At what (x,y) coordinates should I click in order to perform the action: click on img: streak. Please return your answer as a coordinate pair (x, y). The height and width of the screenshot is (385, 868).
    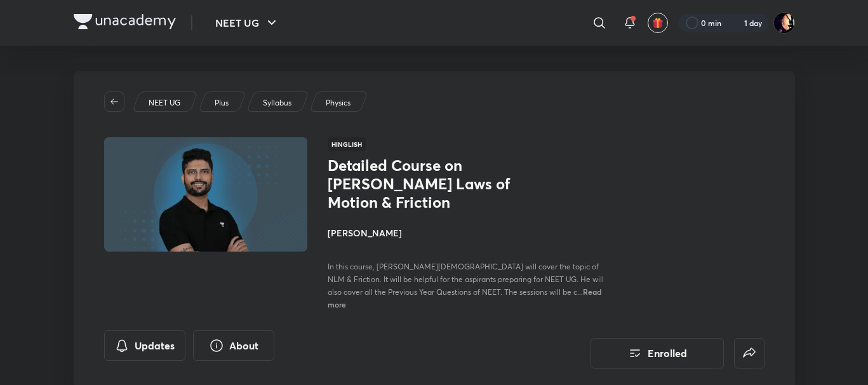
    Looking at the image, I should click on (735, 23).